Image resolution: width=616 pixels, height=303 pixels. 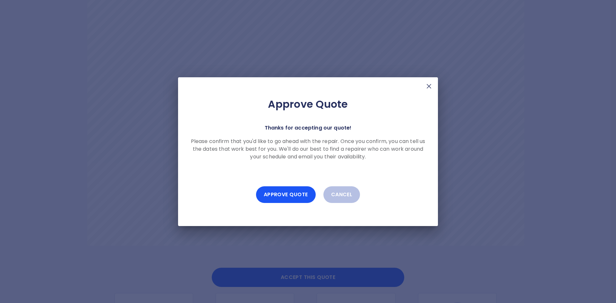 I want to click on p: Thanks for accepting our quote!, so click(x=308, y=128).